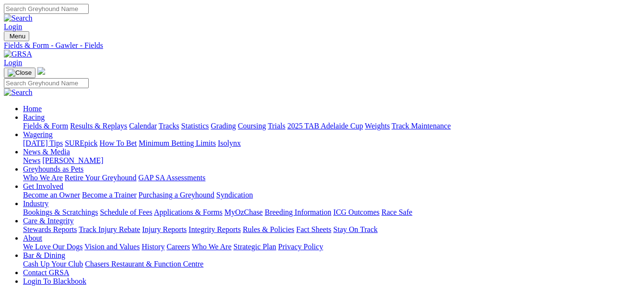 Image resolution: width=644 pixels, height=290 pixels. What do you see at coordinates (118, 143) in the screenshot?
I see `a: How To Bet` at bounding box center [118, 143].